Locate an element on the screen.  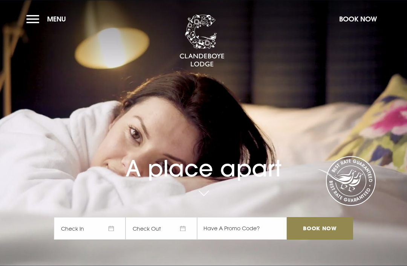
img: Clandeboye Lodge is located at coordinates (202, 41).